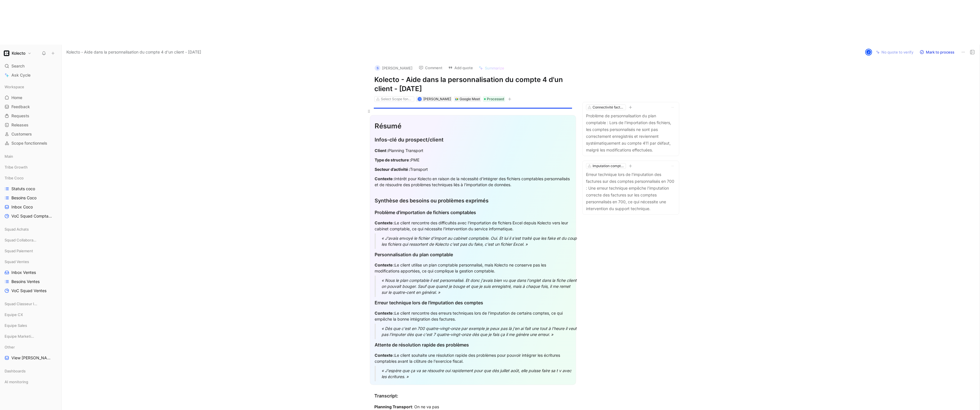 Image resolution: width=980 pixels, height=410 pixels. What do you see at coordinates (24, 273) in the screenshot?
I see `span: Inbox Ventes` at bounding box center [24, 273].